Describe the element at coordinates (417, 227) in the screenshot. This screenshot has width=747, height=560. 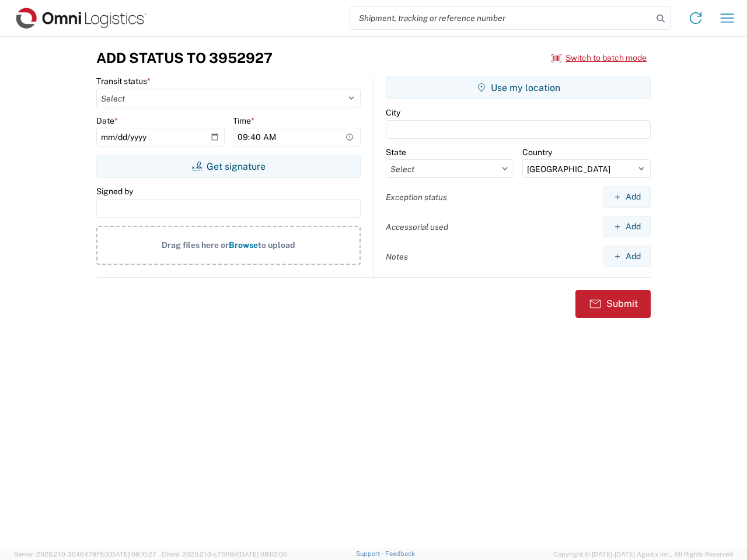
I see `label: Accessorial used` at that location.